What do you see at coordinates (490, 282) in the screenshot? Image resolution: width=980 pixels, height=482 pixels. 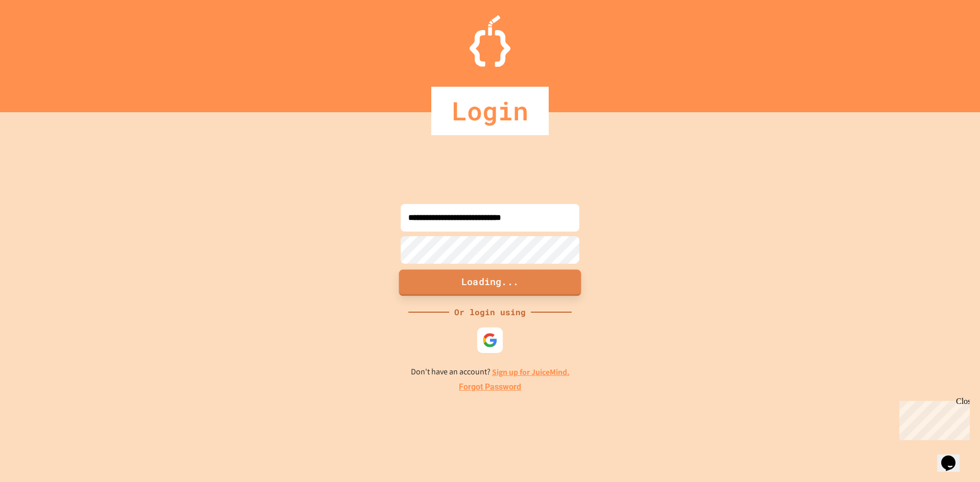 I see `button: Loading...` at bounding box center [490, 282].